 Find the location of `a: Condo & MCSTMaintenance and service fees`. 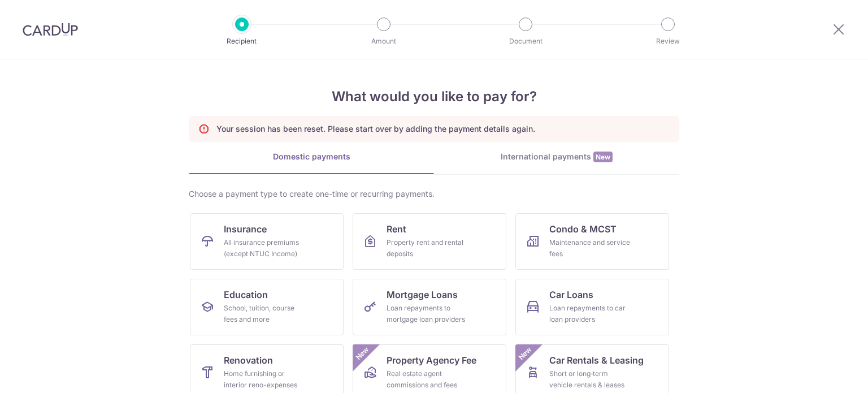

a: Condo & MCSTMaintenance and service fees is located at coordinates (593, 242).